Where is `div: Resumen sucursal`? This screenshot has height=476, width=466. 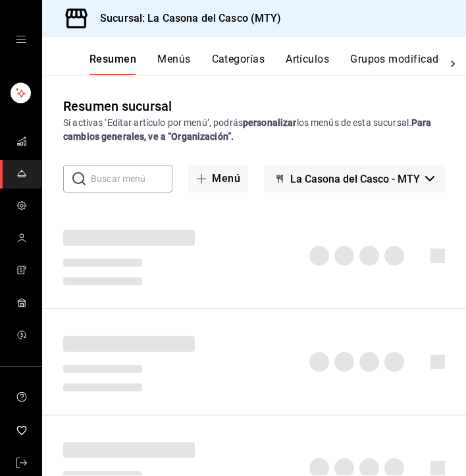 div: Resumen sucursal is located at coordinates (117, 106).